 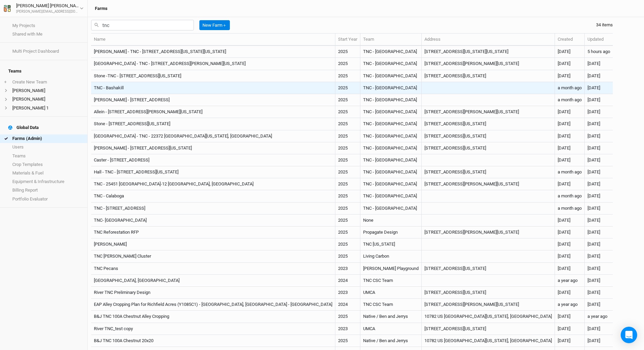 I want to click on span: Nov 21, 2023 11:26 AM, so click(x=564, y=292).